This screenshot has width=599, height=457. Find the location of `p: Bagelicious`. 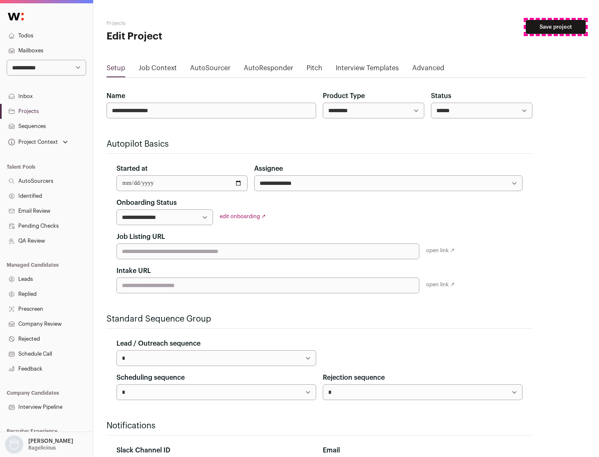

p: Bagelicious is located at coordinates (42, 448).